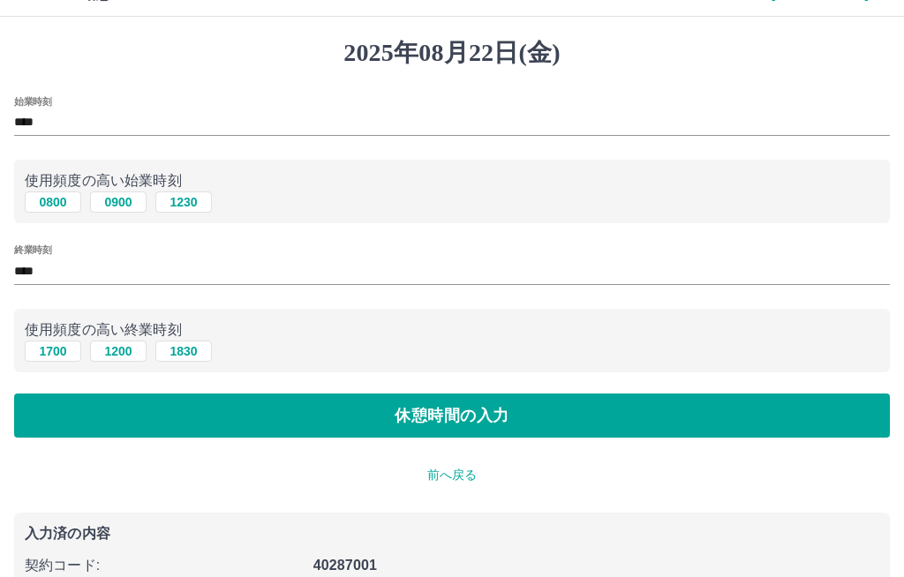 Image resolution: width=904 pixels, height=577 pixels. Describe the element at coordinates (53, 352) in the screenshot. I see `button: 1700` at that location.